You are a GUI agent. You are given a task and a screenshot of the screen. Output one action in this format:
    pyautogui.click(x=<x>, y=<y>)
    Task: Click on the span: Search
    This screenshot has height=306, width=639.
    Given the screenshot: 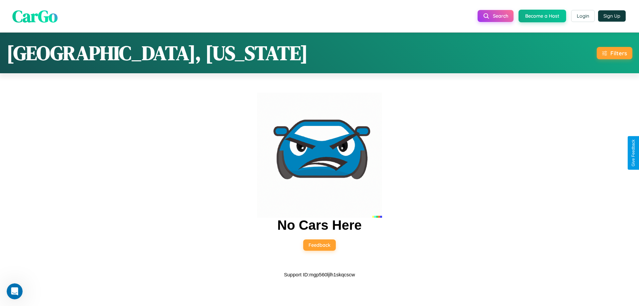 What is the action you would take?
    pyautogui.click(x=501, y=16)
    